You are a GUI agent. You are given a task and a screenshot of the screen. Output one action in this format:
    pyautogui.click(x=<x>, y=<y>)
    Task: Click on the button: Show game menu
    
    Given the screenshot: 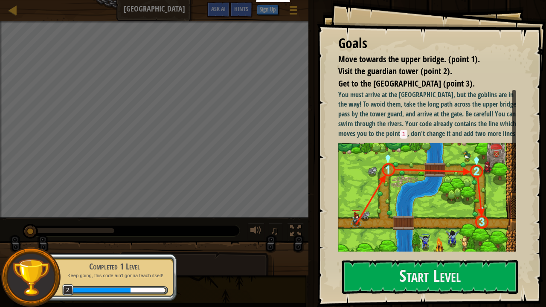 What is the action you would take?
    pyautogui.click(x=294, y=12)
    